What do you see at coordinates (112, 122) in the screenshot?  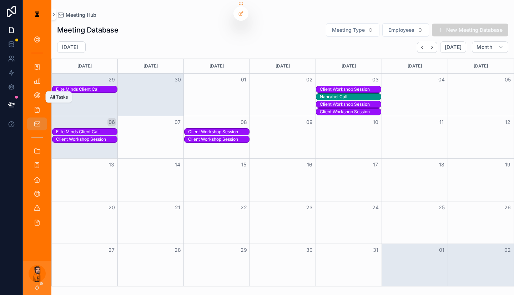 I see `button: 06` at bounding box center [112, 122].